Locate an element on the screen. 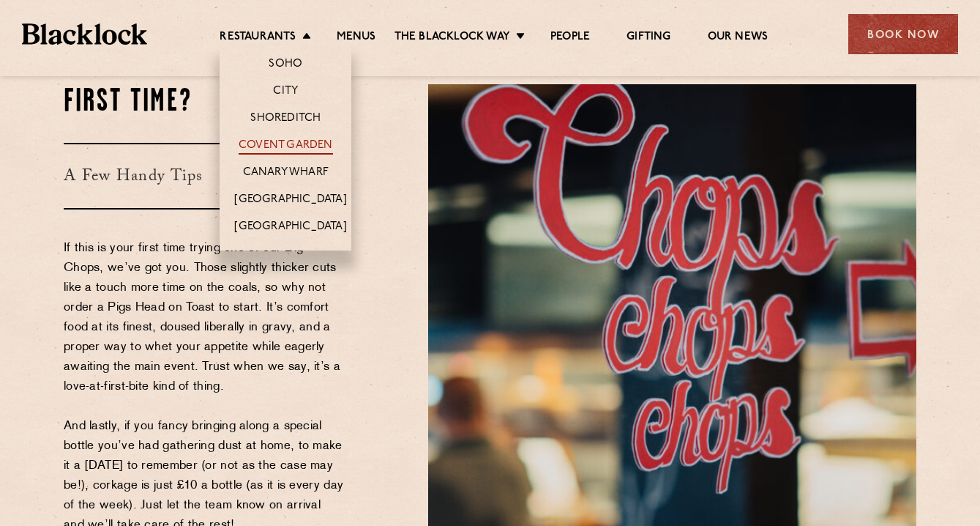 Image resolution: width=980 pixels, height=526 pixels. a: Covent Garden is located at coordinates (285, 146).